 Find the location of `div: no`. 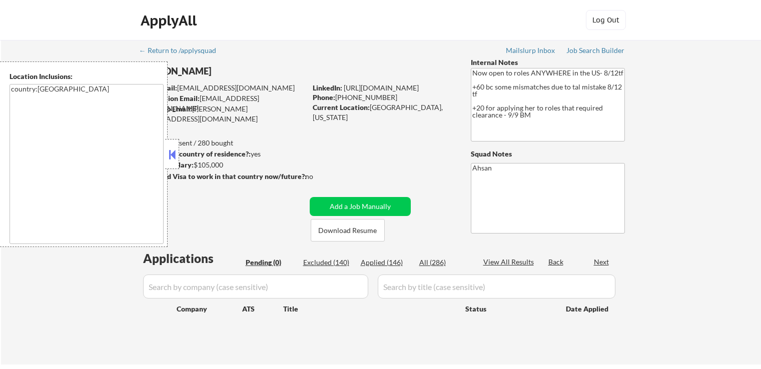

div: no is located at coordinates (319, 177).